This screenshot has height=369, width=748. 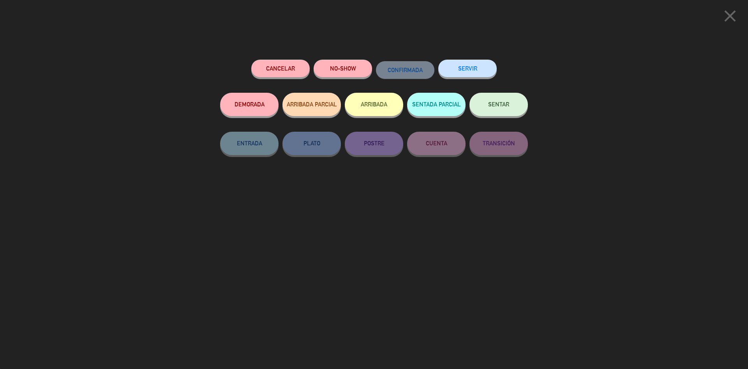 What do you see at coordinates (405, 70) in the screenshot?
I see `button: CONFIRMADA` at bounding box center [405, 70].